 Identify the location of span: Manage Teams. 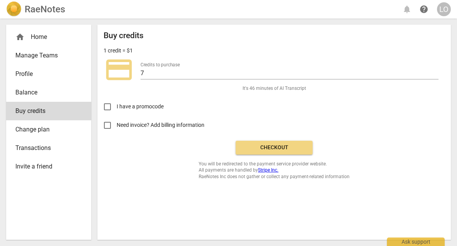
(45, 55).